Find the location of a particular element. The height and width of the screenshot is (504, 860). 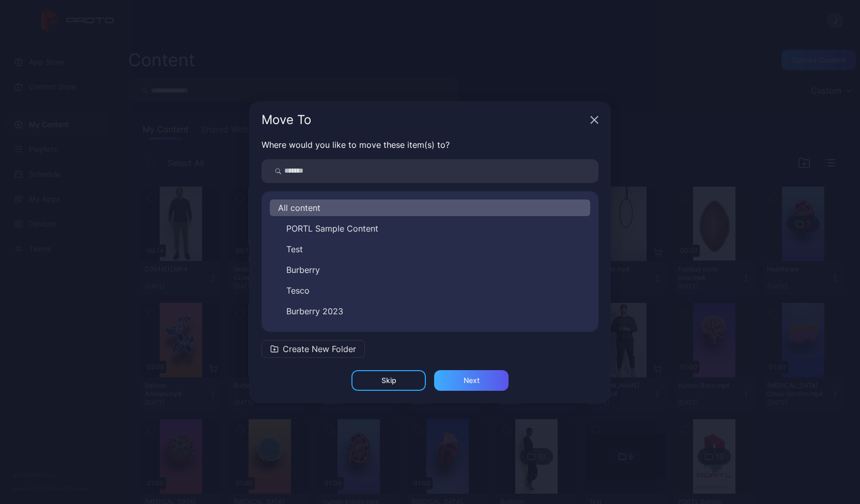

button: Burberry 2023 is located at coordinates (430, 311).